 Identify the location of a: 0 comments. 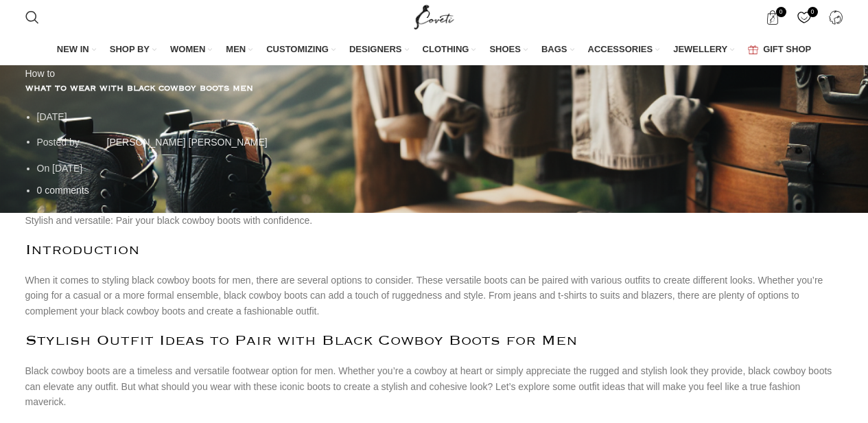
(63, 190).